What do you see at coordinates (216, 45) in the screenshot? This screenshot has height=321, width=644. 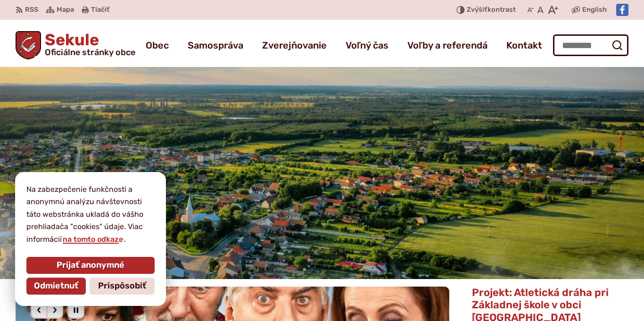 I see `a: Samospráva` at bounding box center [216, 45].